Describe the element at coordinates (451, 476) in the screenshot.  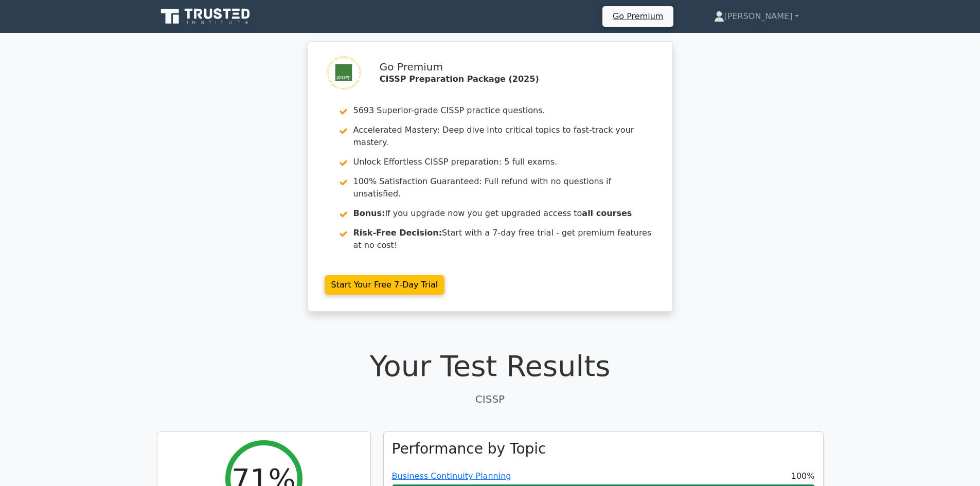
I see `a: Business Continuity Planning` at that location.